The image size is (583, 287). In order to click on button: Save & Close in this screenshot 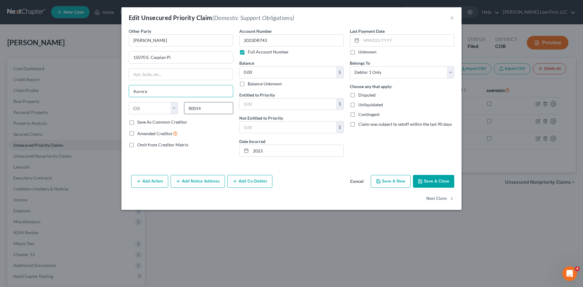, I will do `click(433, 181)`.